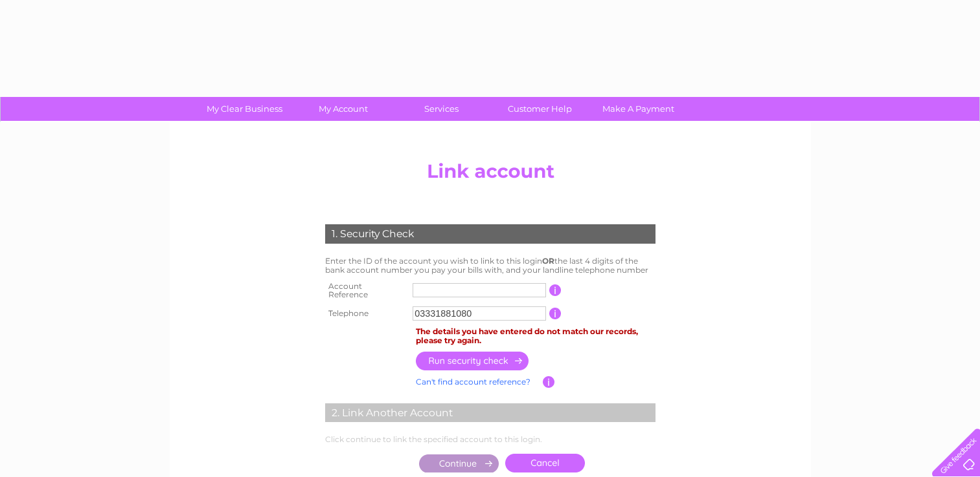 The image size is (980, 477). I want to click on input: Submit, so click(459, 464).